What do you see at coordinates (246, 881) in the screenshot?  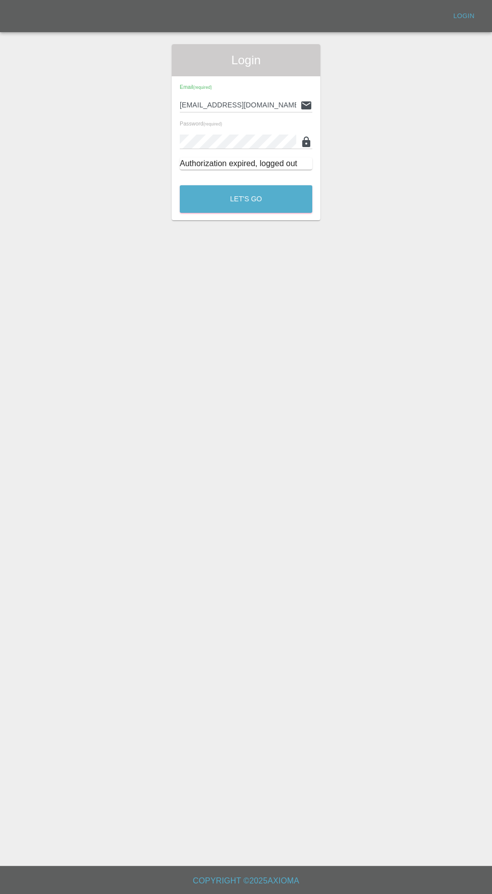 I see `h6: Copyright © 2025 Axioma` at bounding box center [246, 881].